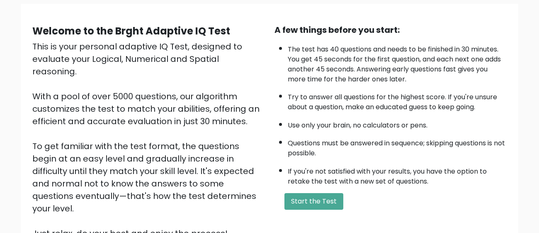 Image resolution: width=539 pixels, height=233 pixels. I want to click on li: Use only your brain, no calculators or pens., so click(397, 123).